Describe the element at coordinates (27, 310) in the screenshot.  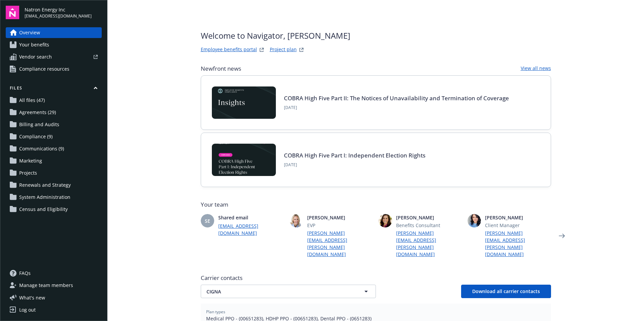
I see `div: Log out` at that location.